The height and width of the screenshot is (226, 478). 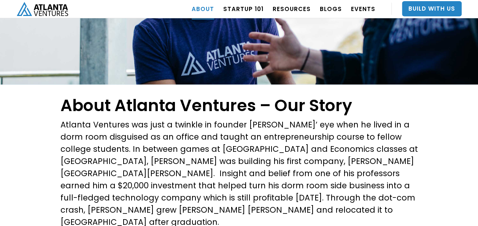 What do you see at coordinates (432, 9) in the screenshot?
I see `a: Build With Us` at bounding box center [432, 9].